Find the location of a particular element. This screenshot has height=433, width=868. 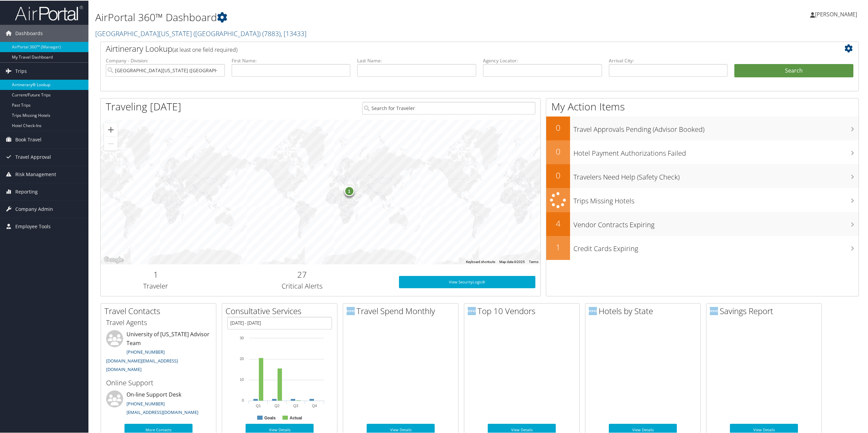

h2: Hotels by State is located at coordinates (645, 310).